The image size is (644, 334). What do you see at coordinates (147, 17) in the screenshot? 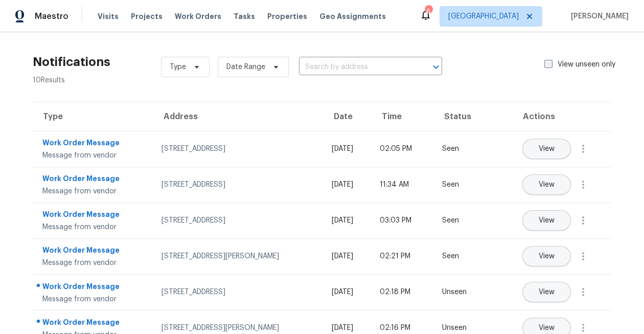
I see `span: Projects` at bounding box center [147, 17].